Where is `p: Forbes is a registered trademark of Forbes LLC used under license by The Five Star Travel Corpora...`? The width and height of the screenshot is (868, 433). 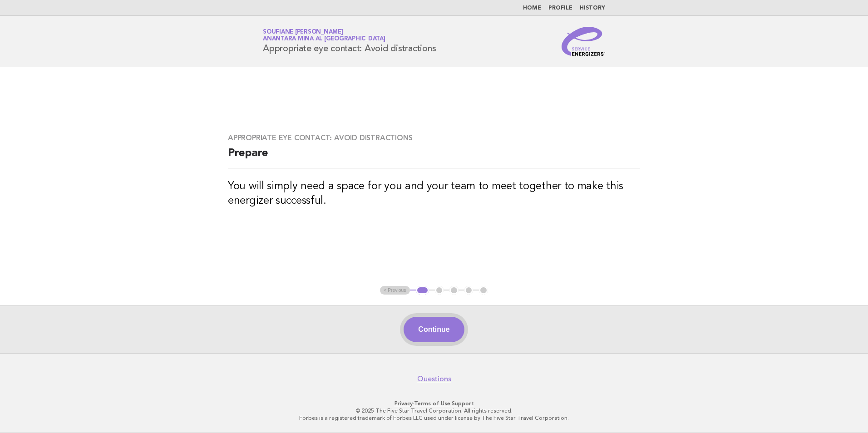
p: Forbes is a registered trademark of Forbes LLC used under license by The Five Star Travel Corpora... is located at coordinates (434, 418).